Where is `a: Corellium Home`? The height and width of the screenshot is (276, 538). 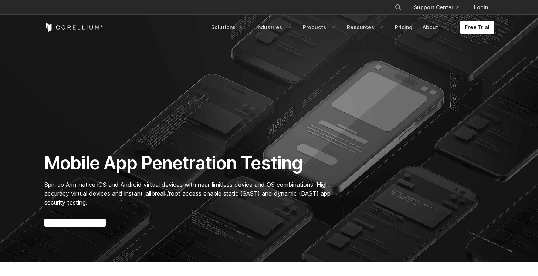
a: Corellium Home is located at coordinates (74, 27).